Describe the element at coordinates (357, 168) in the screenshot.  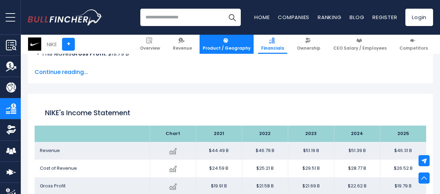
I see `td: $28.77 B` at that location.